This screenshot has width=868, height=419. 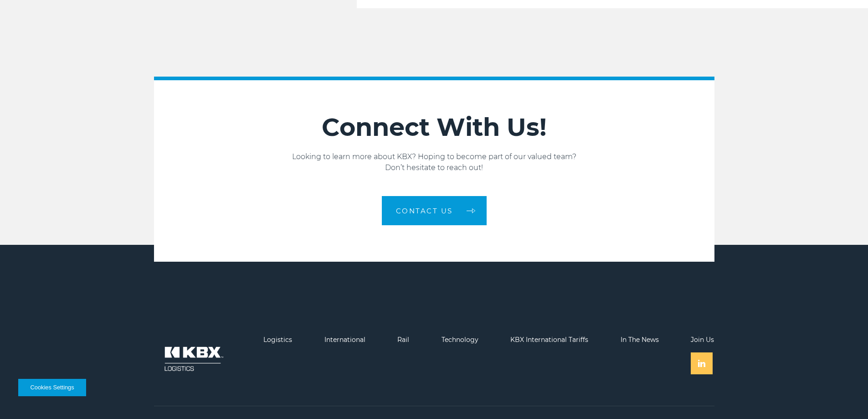 What do you see at coordinates (549, 340) in the screenshot?
I see `a: KBX International Tariffs` at bounding box center [549, 340].